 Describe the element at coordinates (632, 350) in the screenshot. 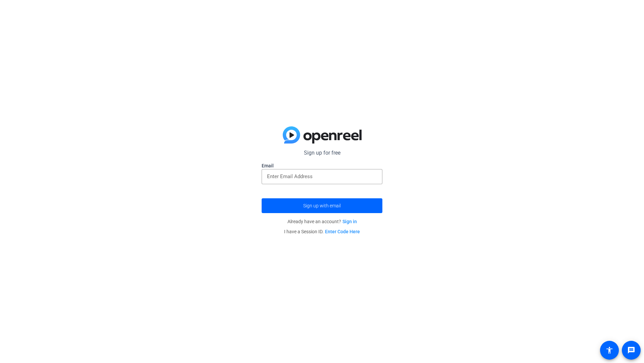

I see `mat-icon: message` at that location.